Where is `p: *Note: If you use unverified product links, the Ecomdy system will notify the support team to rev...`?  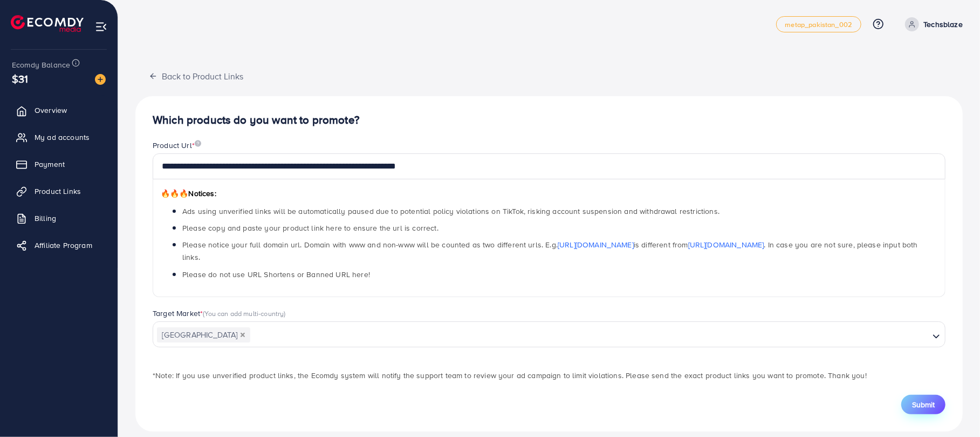 p: *Note: If you use unverified product links, the Ecomdy system will notify the support team to rev... is located at coordinates (549, 375).